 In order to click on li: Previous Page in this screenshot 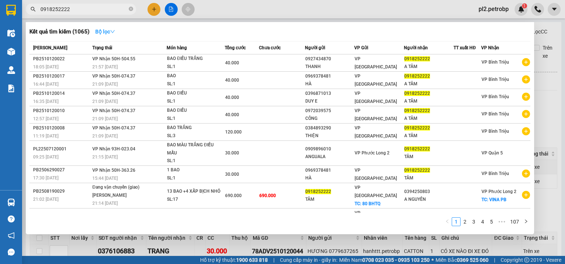, I will do `click(447, 222)`.